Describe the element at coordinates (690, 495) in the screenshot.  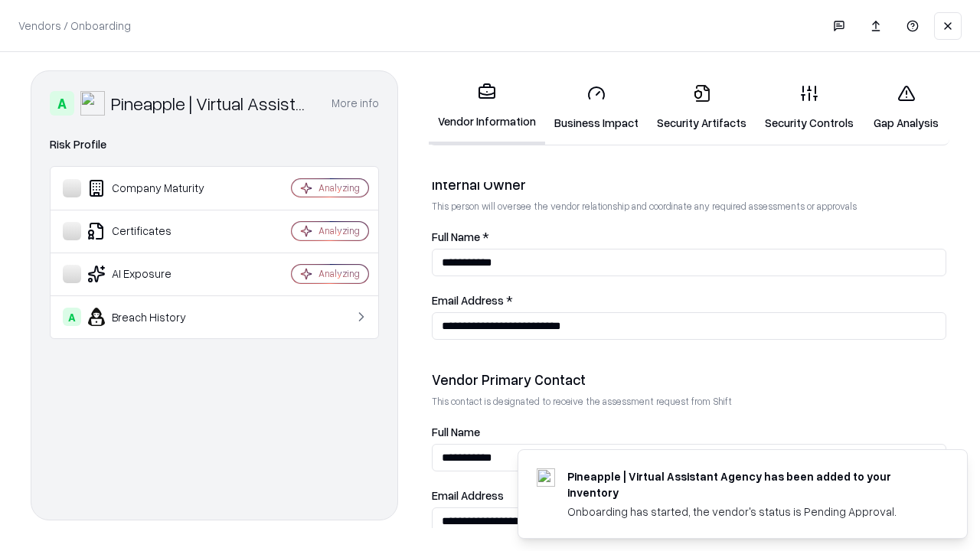
I see `label: Email Address` at that location.